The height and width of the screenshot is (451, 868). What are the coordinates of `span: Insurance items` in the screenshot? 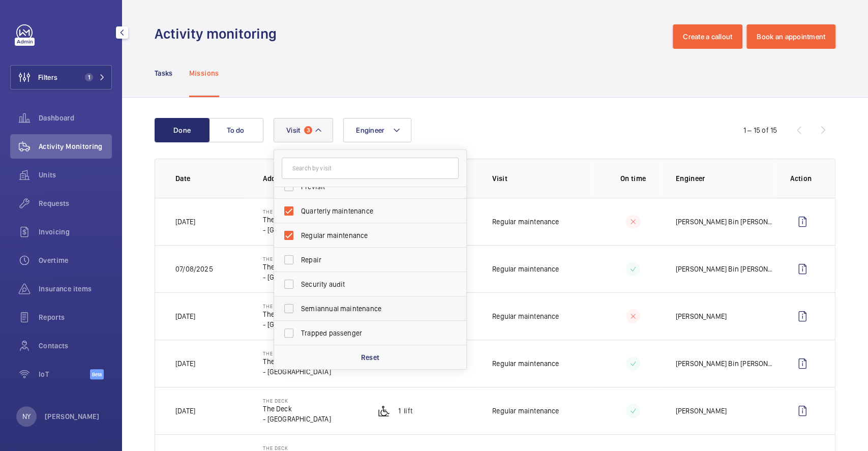 It's located at (75, 289).